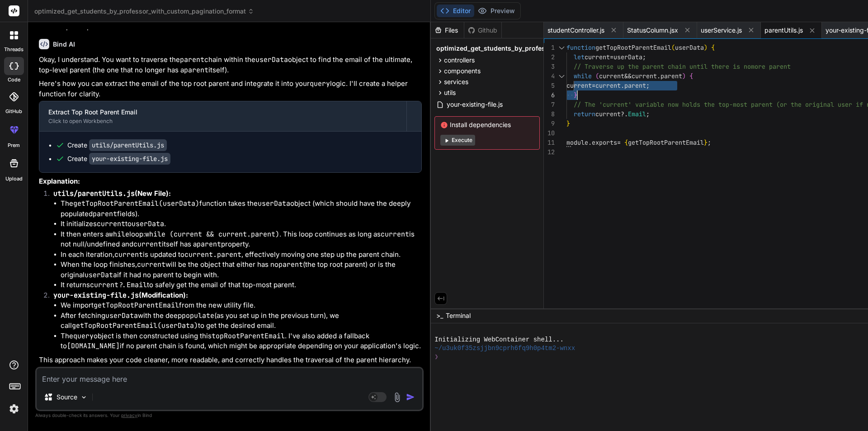 Image resolution: width=868 pixels, height=431 pixels. Describe the element at coordinates (213, 254) in the screenshot. I see `code: current.parent` at that location.